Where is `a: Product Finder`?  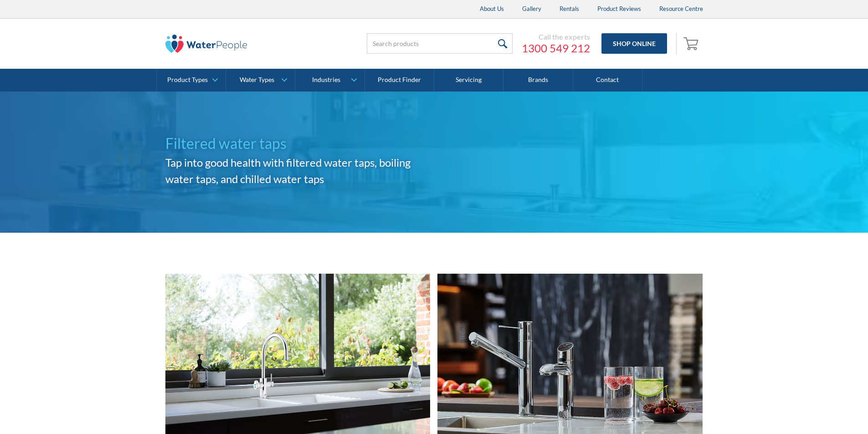
a: Product Finder is located at coordinates (400, 80).